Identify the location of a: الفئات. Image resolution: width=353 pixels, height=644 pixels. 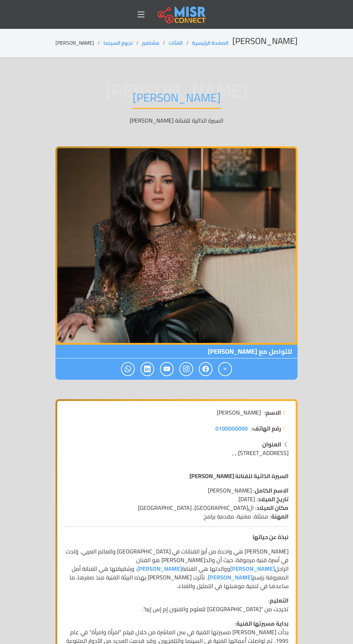
(175, 43).